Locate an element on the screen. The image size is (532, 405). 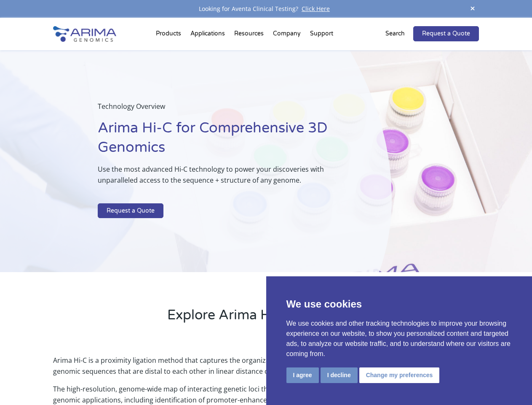
button: I decline is located at coordinates (339, 375).